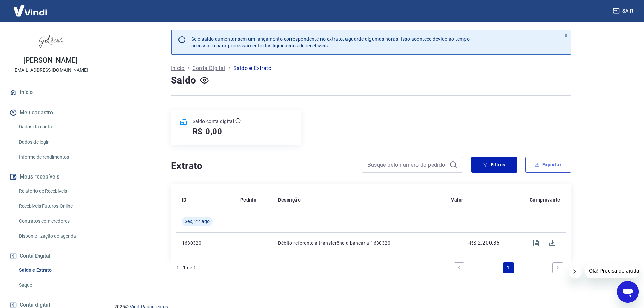 Image resolution: width=644 pixels, height=308 pixels. Describe the element at coordinates (55, 206) in the screenshot. I see `a: Recebíveis Futuros Online` at that location.